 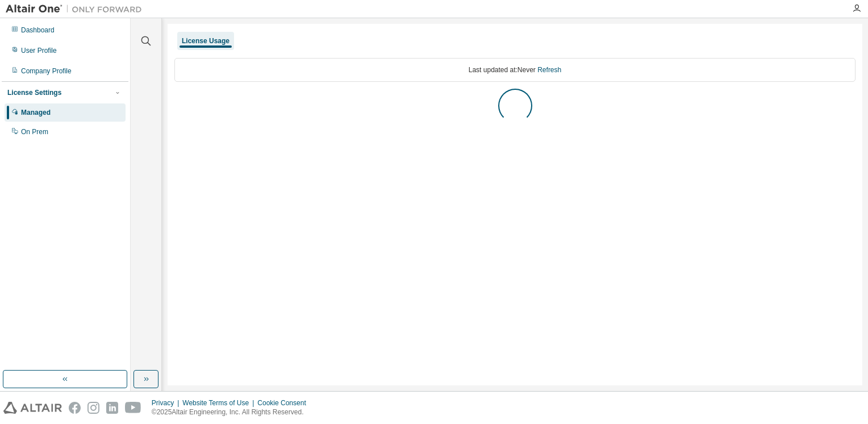 I want to click on img: instagram.svg, so click(x=93, y=407).